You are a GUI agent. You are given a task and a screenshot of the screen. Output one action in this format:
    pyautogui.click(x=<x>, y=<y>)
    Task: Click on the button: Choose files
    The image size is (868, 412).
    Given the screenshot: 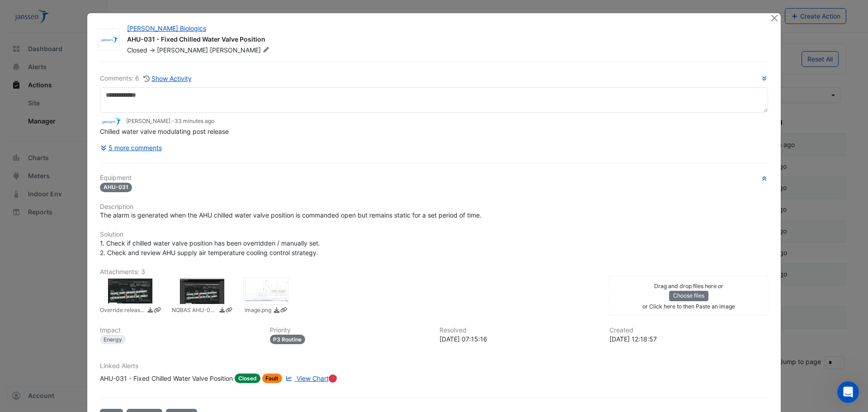 What is the action you would take?
    pyautogui.click(x=689, y=296)
    